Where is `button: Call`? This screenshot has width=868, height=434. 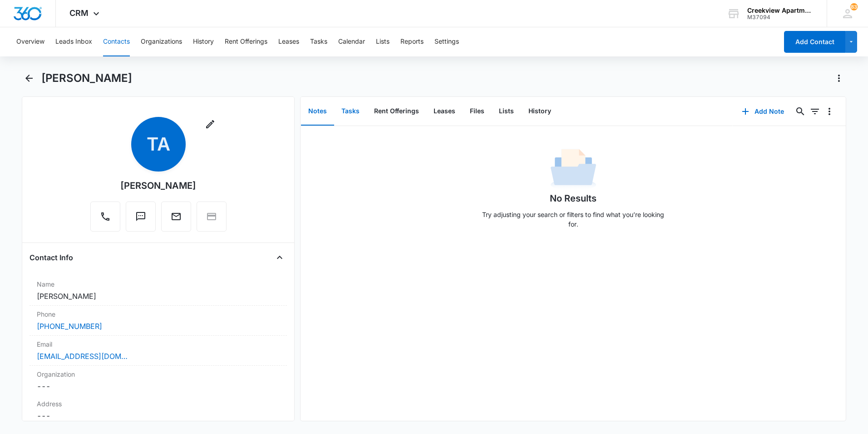
button: Call is located at coordinates (105, 216).